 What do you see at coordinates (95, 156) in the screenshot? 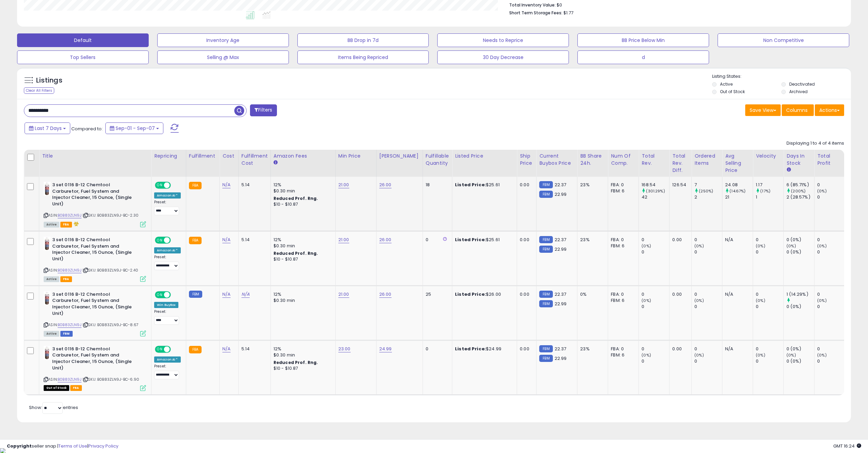
I see `div: Title` at bounding box center [95, 156].